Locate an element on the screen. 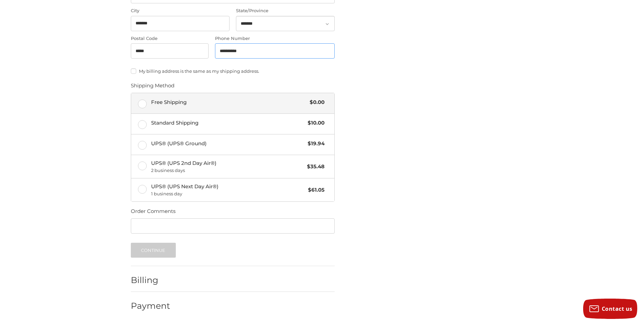  span: $19.94 is located at coordinates (314, 143).